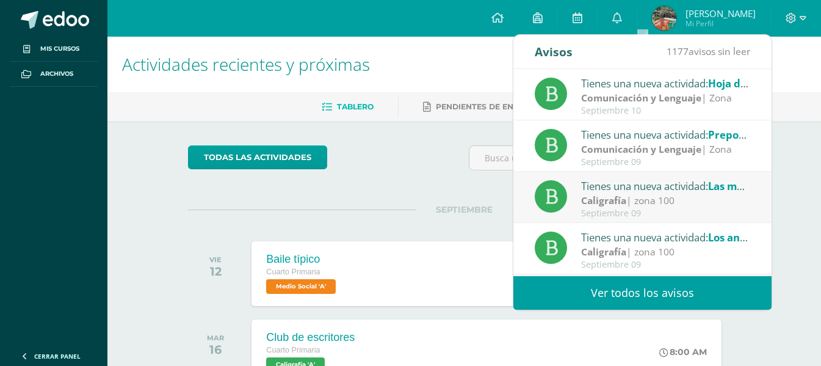 This screenshot has height=366, width=821. Describe the element at coordinates (215, 338) in the screenshot. I see `div: MAR` at that location.